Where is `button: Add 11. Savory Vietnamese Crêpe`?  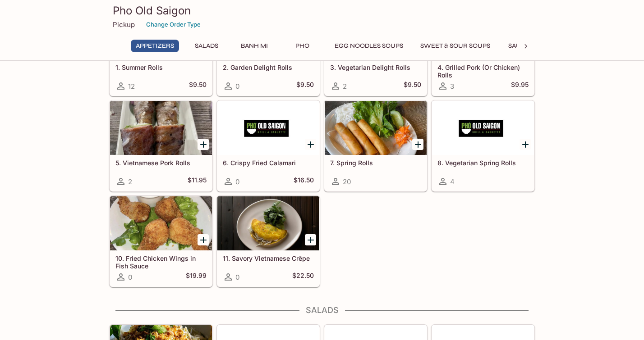
button: Add 11. Savory Vietnamese Crêpe is located at coordinates (310, 240).